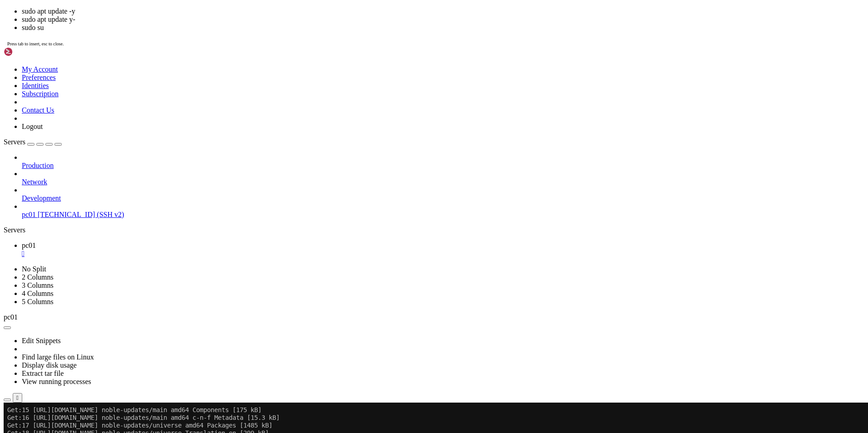  I want to click on a: Contact Us, so click(38, 110).